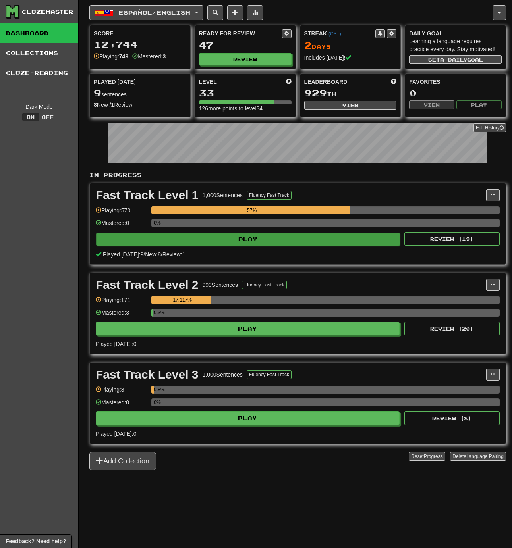 The width and height of the screenshot is (512, 548). Describe the element at coordinates (393, 82) in the screenshot. I see `span: This week in points, UTC` at that location.